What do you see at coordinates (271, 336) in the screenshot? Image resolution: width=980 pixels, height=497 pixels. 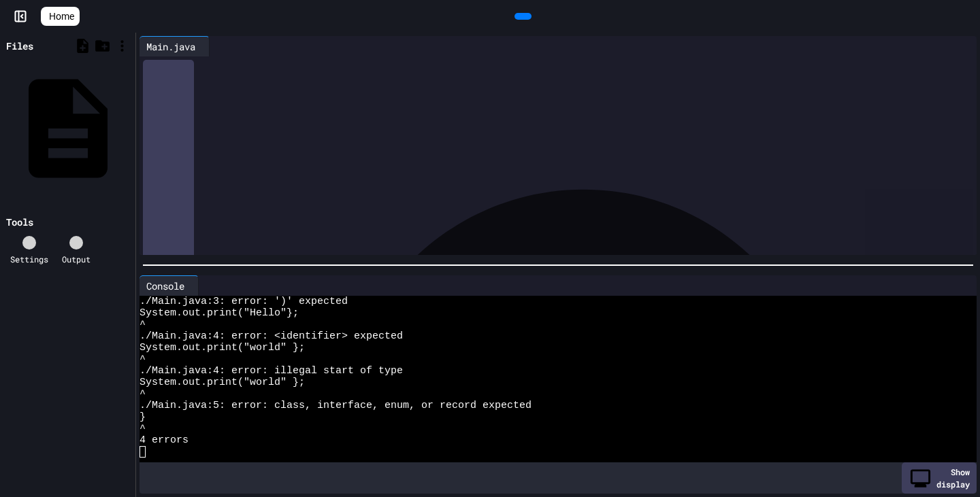 I see `span: ./Main.java:4: error: <identifier> expected` at bounding box center [271, 336].